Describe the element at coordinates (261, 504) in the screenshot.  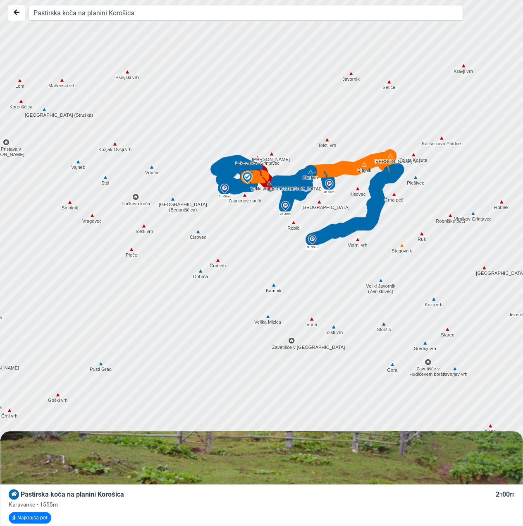
I see `div: Karavanke • 1555m` at that location.